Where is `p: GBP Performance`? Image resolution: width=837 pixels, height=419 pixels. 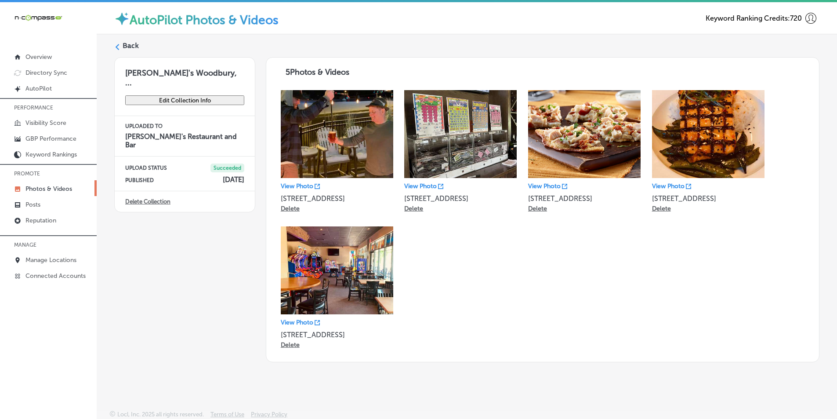 p: GBP Performance is located at coordinates (51, 138).